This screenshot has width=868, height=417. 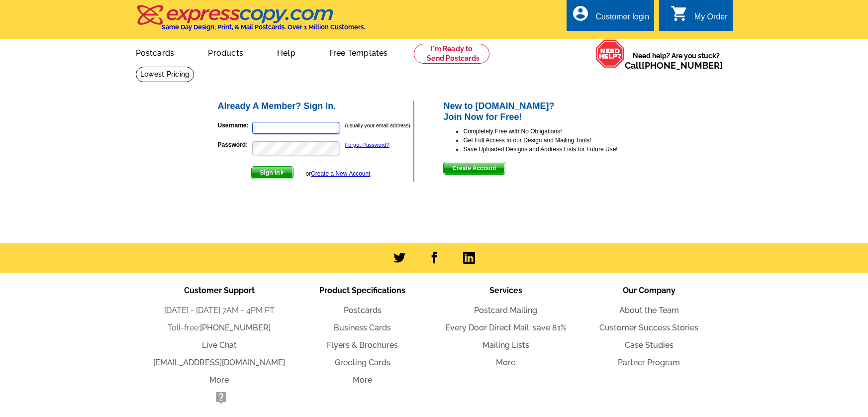 I want to click on a: Help, so click(x=286, y=52).